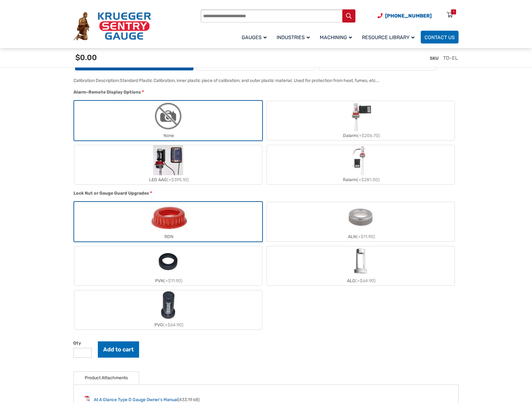 Image resolution: width=532 pixels, height=403 pixels. What do you see at coordinates (404, 16) in the screenshot?
I see `a: Phone Number (920) 434-8860` at bounding box center [404, 16].